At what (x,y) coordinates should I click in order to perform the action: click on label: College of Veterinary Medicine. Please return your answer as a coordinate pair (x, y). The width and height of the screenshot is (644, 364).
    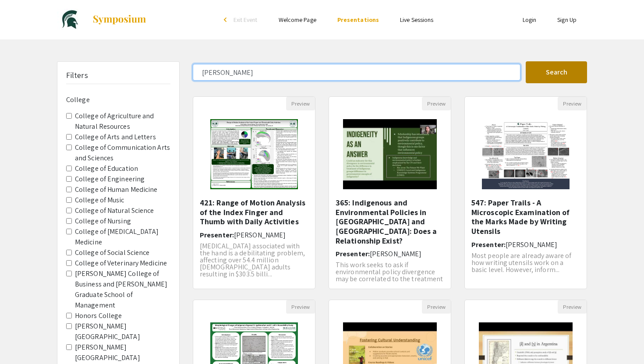
    Looking at the image, I should click on (121, 263).